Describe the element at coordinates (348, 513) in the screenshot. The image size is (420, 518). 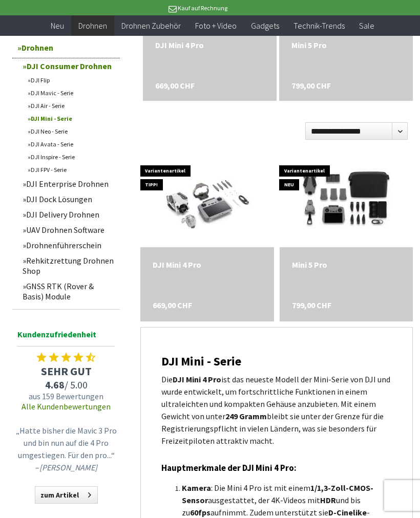
I see `strong: D-Cinelike` at that location.